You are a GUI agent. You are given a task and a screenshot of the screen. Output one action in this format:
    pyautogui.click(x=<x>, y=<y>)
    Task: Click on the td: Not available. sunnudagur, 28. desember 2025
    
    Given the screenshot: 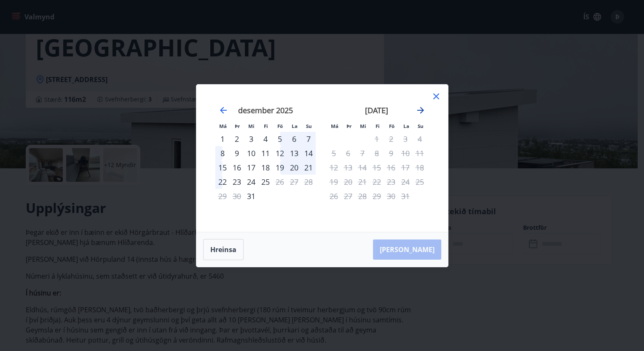 What is the action you would take?
    pyautogui.click(x=309, y=182)
    